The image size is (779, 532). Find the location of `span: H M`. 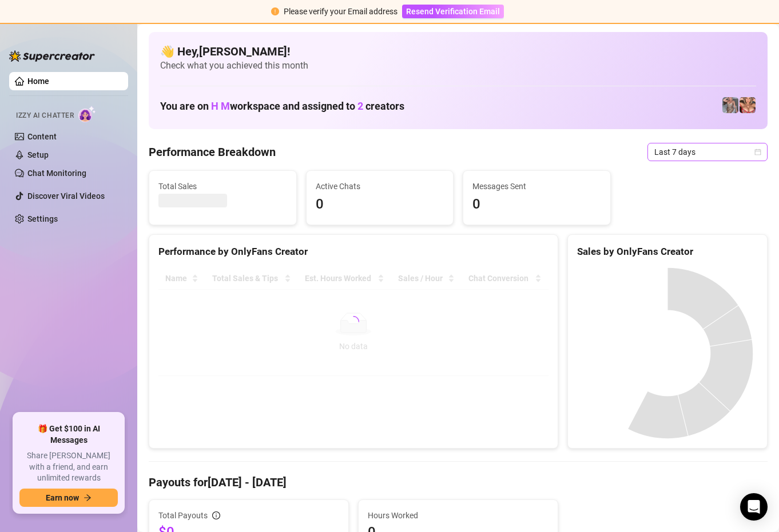

span: H M is located at coordinates (220, 106).